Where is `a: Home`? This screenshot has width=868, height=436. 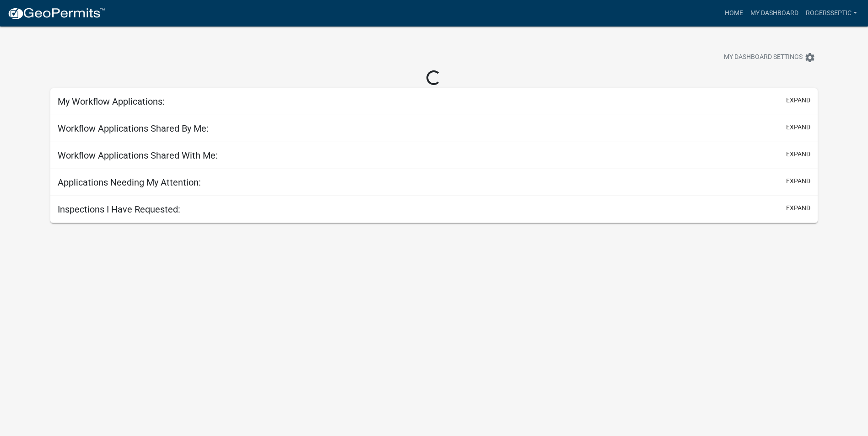 a: Home is located at coordinates (734, 13).